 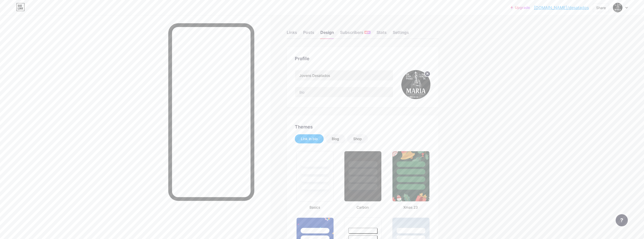 I want to click on div: Shop, so click(x=357, y=139).